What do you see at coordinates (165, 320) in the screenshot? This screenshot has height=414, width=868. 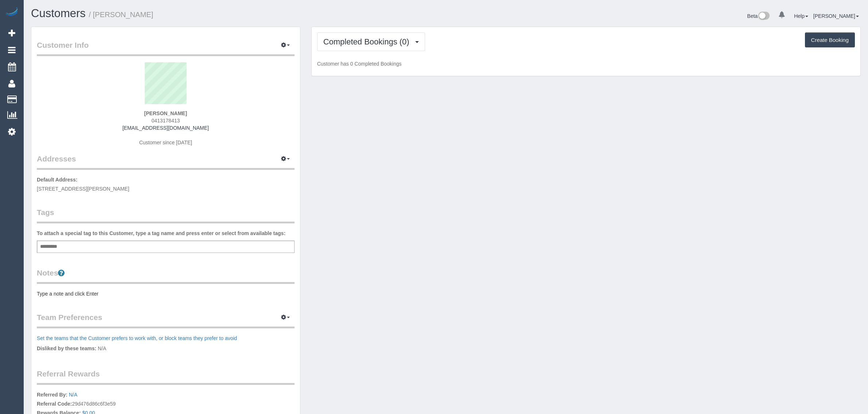 I see `legend: Team Preferences` at bounding box center [165, 320].